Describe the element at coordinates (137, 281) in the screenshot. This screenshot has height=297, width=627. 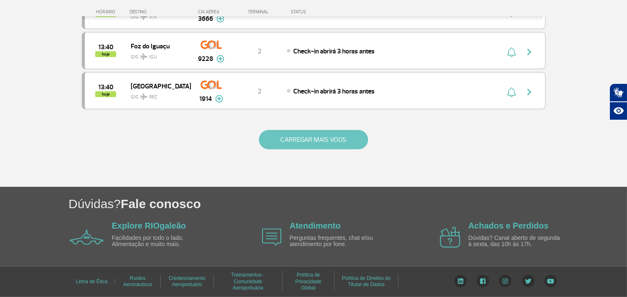
I see `a: Ruídos Aeronáuticos` at that location.